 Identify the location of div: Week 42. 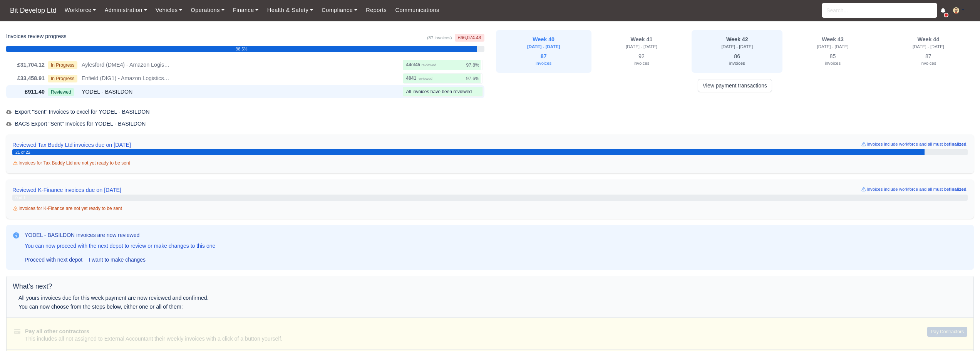
(737, 39).